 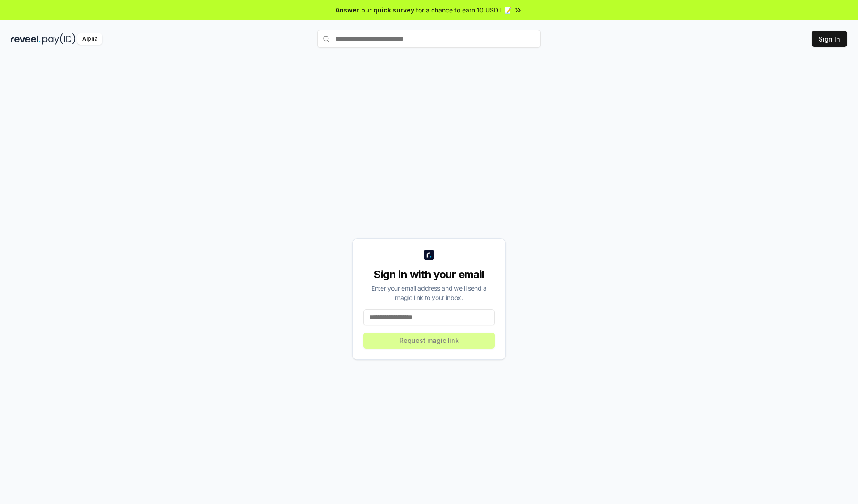 What do you see at coordinates (830, 39) in the screenshot?
I see `button: Sign In` at bounding box center [830, 39].